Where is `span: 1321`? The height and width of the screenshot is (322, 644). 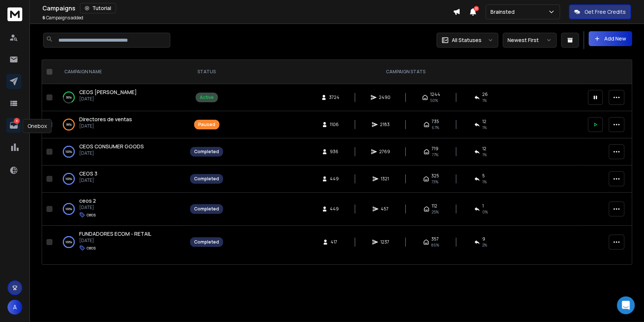
span: 1321 is located at coordinates (384, 179).